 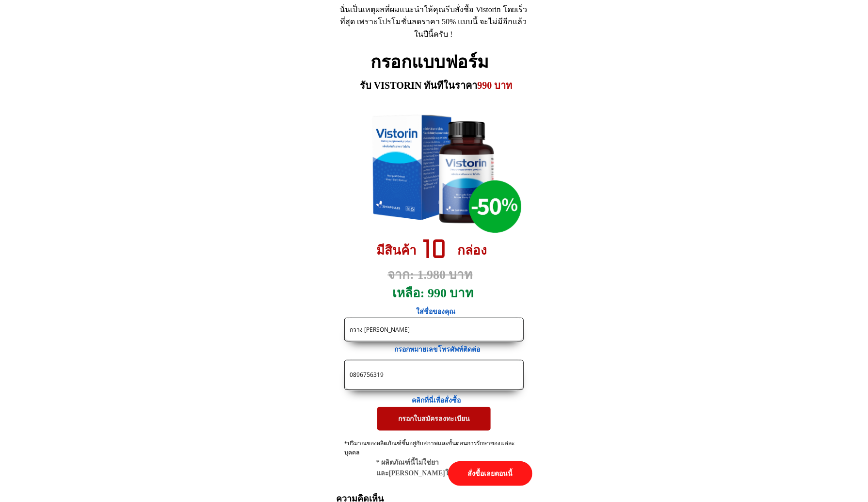 I want to click on div: นั่นเป็นเหตุผลที่ผมแนะนำให้คุณรีบสั่งซื้อ Vistorin โดยเร็วที่สุด เพราะโปรโมชั่นลดราคา 50% แบบนี้ ..., so click(x=434, y=22).